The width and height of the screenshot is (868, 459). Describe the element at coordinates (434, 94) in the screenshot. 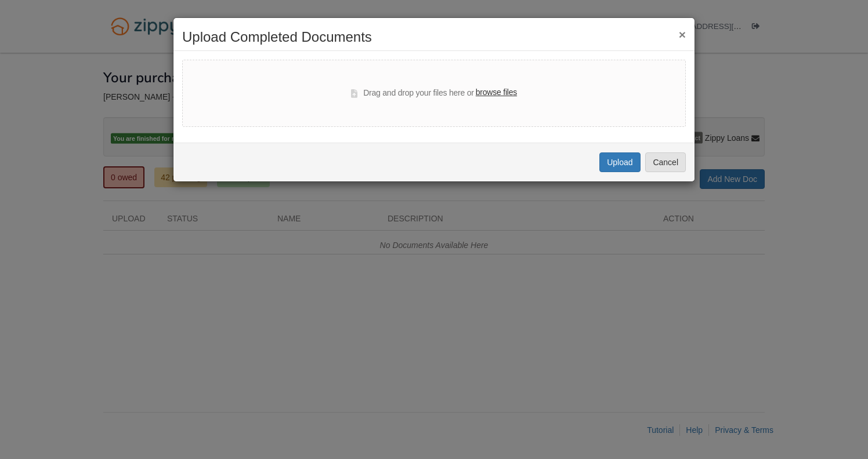

I see `div: Drag and drop your files here or` at that location.